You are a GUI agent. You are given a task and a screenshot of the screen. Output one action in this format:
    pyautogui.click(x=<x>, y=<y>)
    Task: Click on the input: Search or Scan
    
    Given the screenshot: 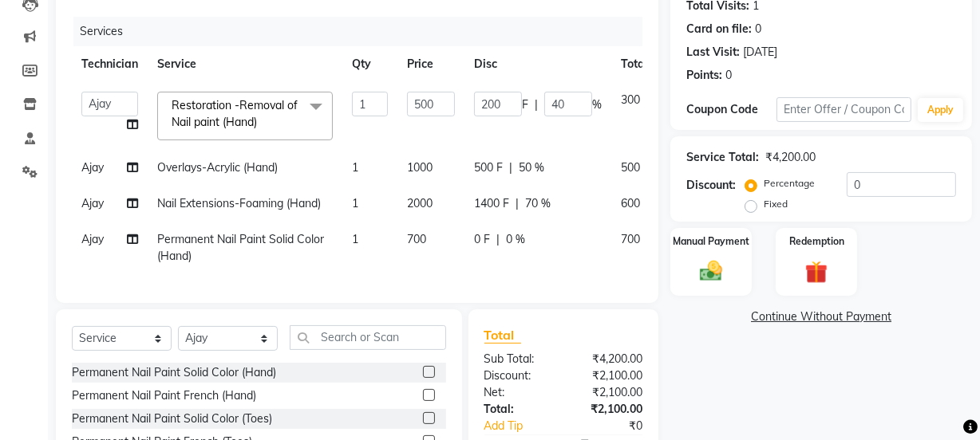 What is the action you would take?
    pyautogui.click(x=368, y=337)
    